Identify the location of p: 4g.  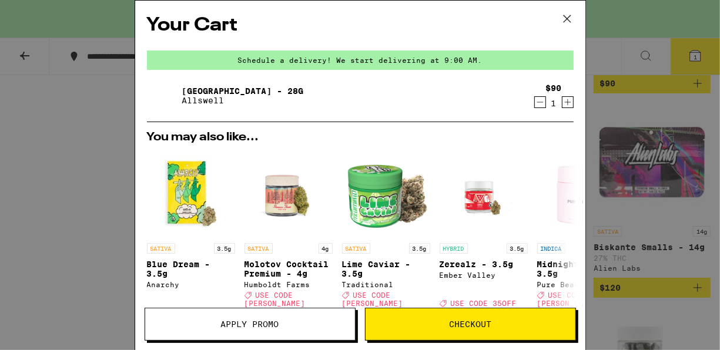
(326, 249).